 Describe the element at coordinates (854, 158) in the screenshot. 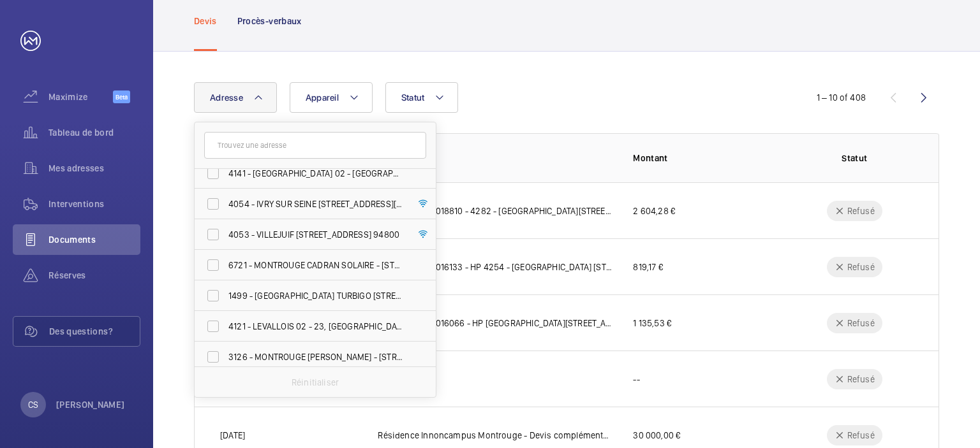

I see `p: Statut` at that location.